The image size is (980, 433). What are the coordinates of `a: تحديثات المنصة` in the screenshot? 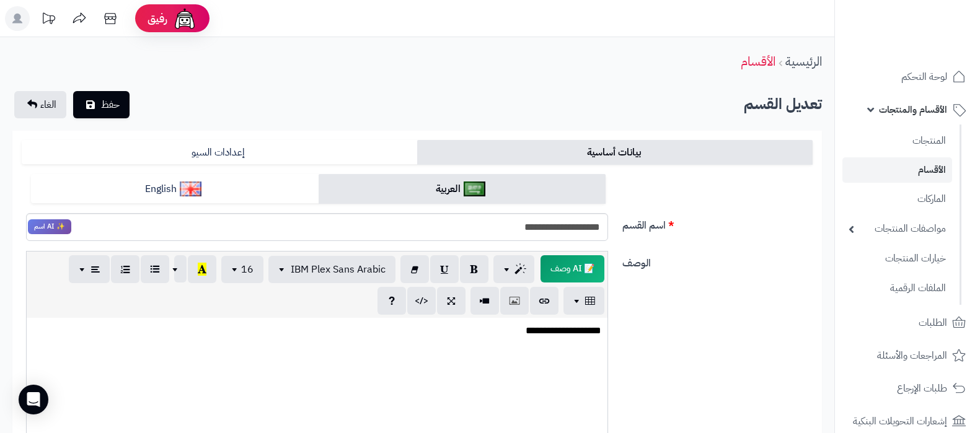 It's located at (48, 20).